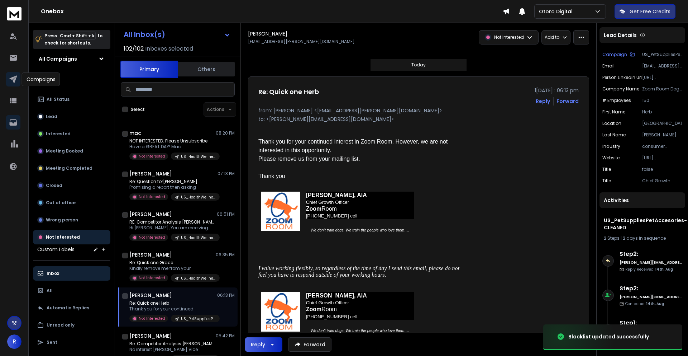 The image size is (688, 356). I want to click on div: Thank you for your continued interest in Zoom Room. However, we are not interested in this opport..., so click(363, 146).